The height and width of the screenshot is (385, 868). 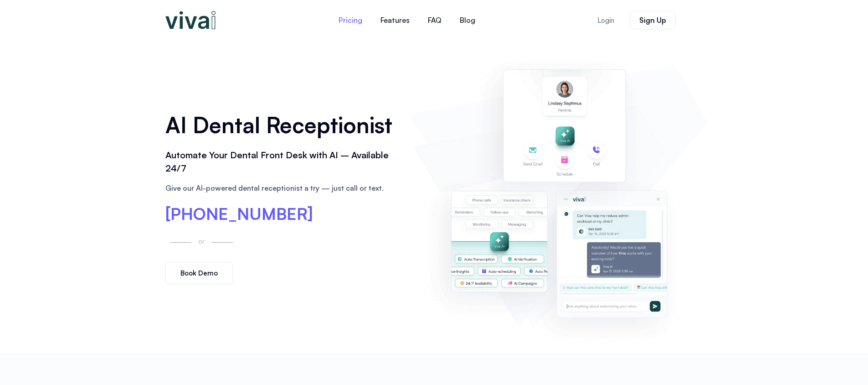 I want to click on a: Sign Up, so click(x=652, y=20).